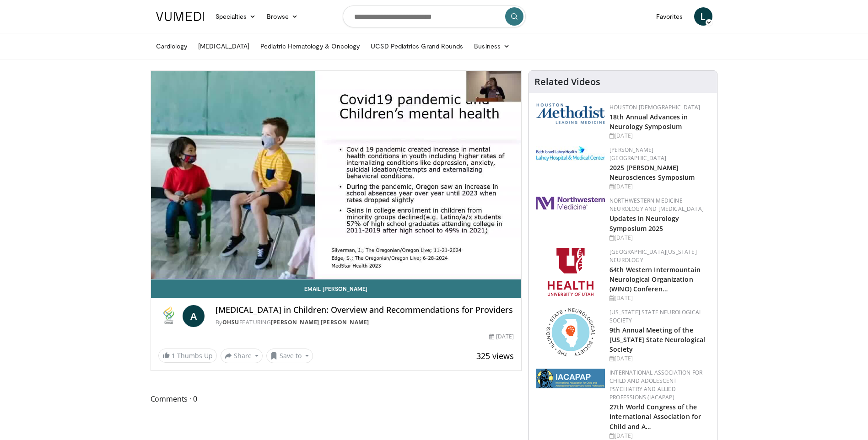  I want to click on a: 64th Western Intermountain Neurological Organization (WINO) Conferen…, so click(655, 279).